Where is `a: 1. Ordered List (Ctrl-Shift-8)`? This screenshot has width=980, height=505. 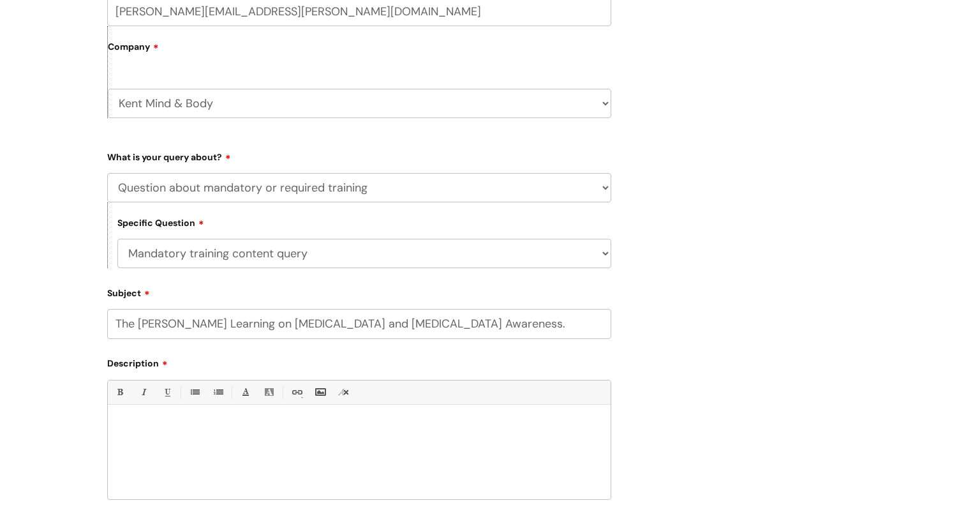
a: 1. Ordered List (Ctrl-Shift-8) is located at coordinates (217, 392).